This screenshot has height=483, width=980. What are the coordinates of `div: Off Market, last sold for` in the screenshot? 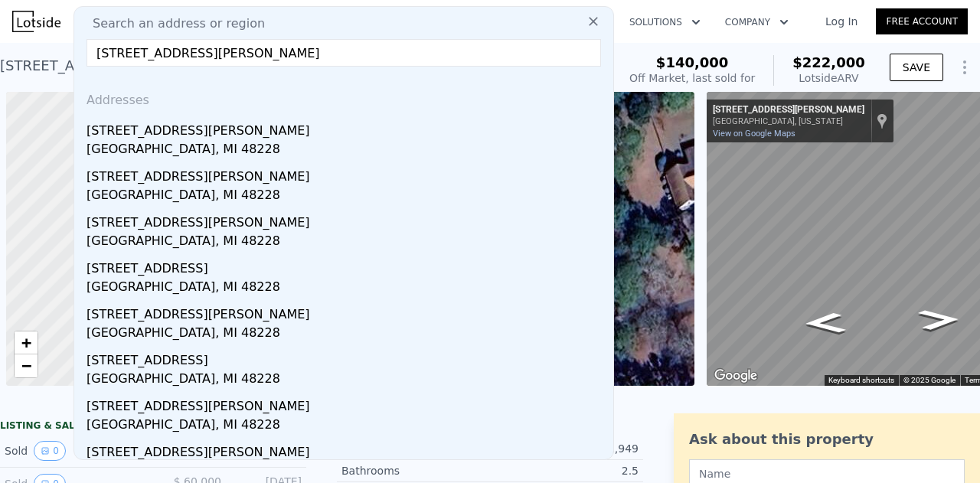 It's located at (693, 78).